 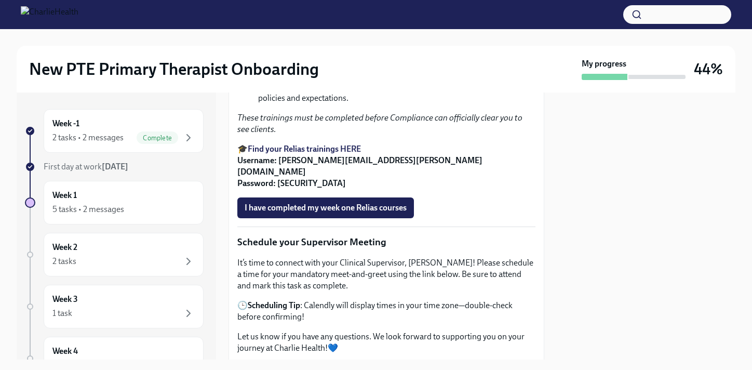 I want to click on p: Schedule your Supervisor Meeting, so click(x=386, y=242).